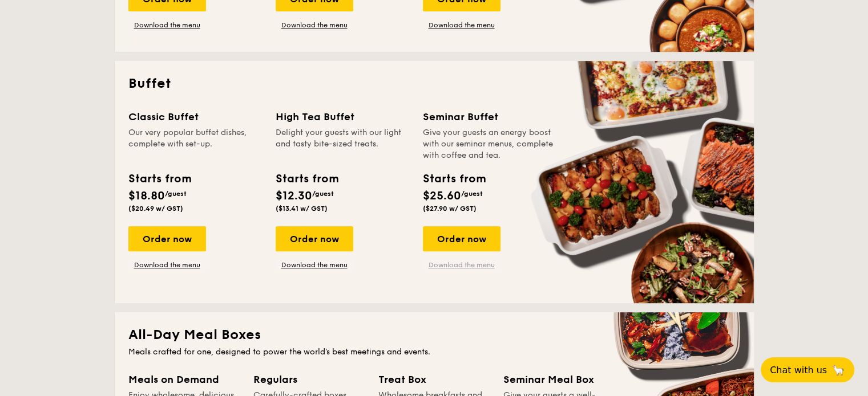 The width and height of the screenshot is (868, 396). What do you see at coordinates (442, 196) in the screenshot?
I see `span: $25.60` at bounding box center [442, 196].